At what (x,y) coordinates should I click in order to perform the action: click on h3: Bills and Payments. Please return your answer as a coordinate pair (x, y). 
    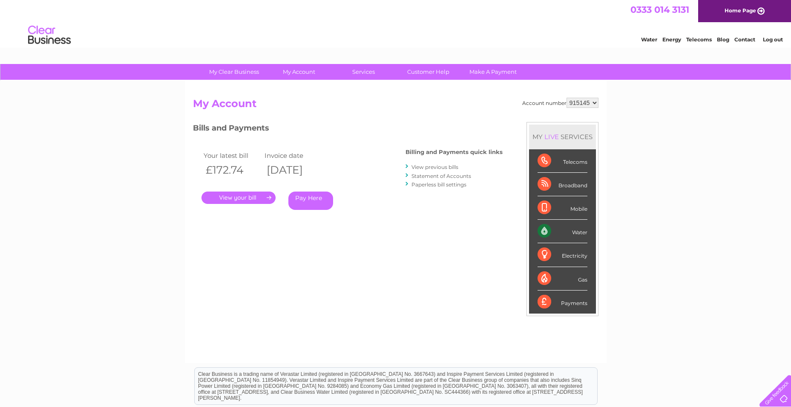
    Looking at the image, I should click on (348, 129).